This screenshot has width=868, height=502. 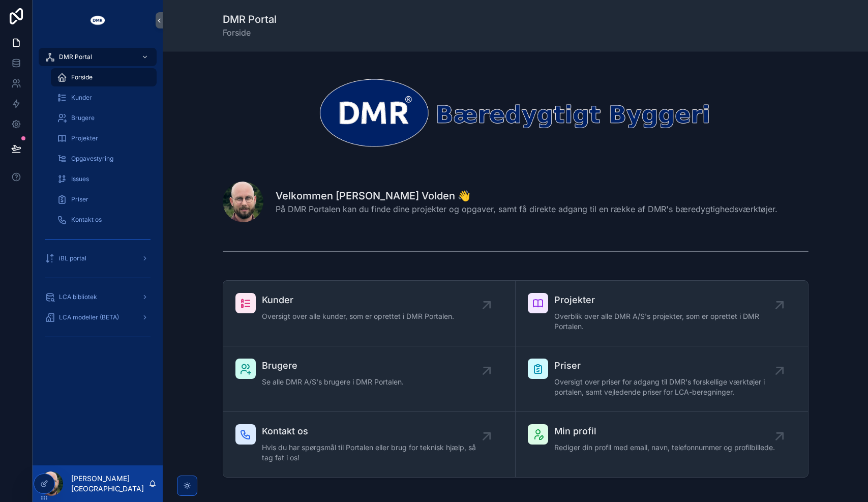 I want to click on a: PriserOversigt over priser for adgang til DMR's forskellige værktøjer i portalen, samt vejledende..., so click(x=662, y=379).